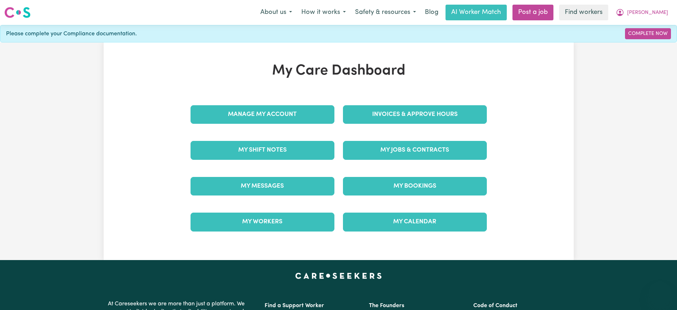  Describe the element at coordinates (415, 222) in the screenshot. I see `a: My Calendar` at that location.